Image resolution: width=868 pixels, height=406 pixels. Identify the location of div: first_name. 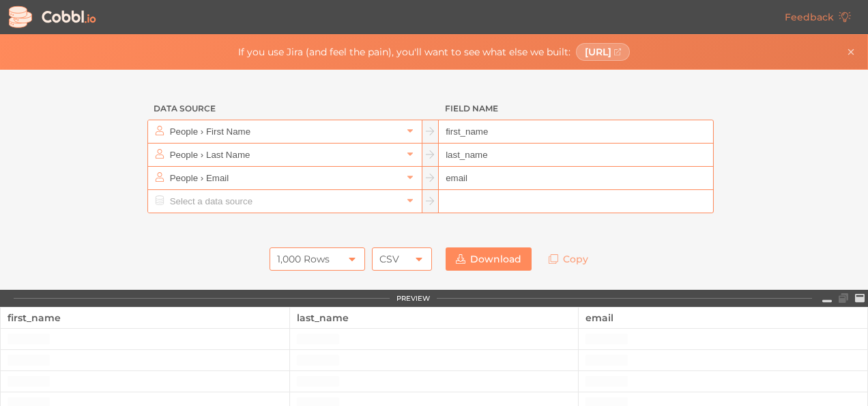
(145, 317).